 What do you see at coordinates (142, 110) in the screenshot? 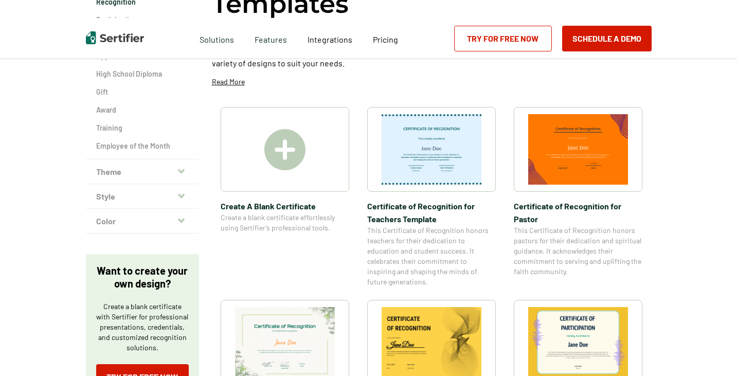
I see `h2: Award` at bounding box center [142, 110].